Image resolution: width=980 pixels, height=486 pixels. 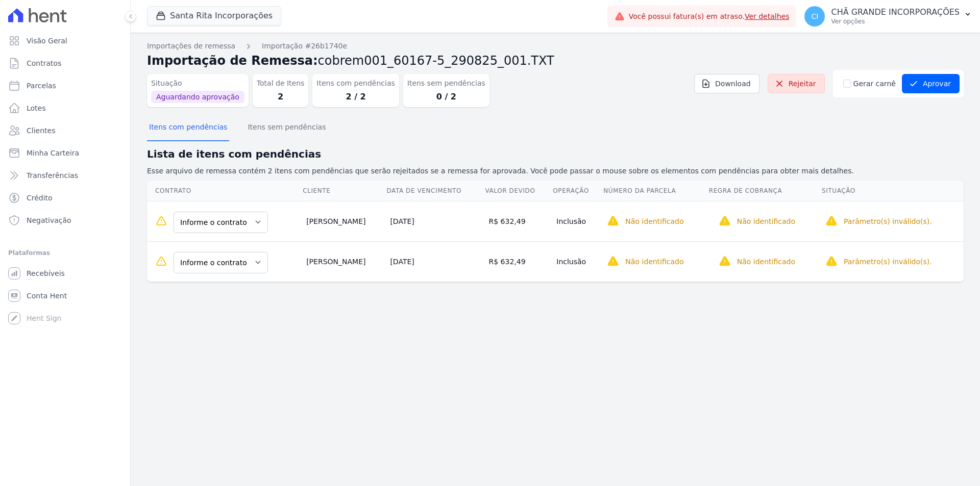 I want to click on a: Visão Geral, so click(x=65, y=41).